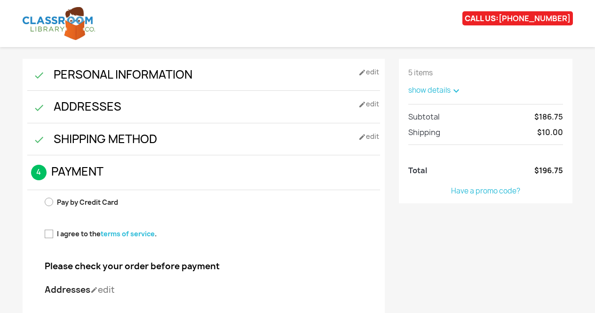 The image size is (595, 313). I want to click on h1: Shipping Method, so click(204, 144).